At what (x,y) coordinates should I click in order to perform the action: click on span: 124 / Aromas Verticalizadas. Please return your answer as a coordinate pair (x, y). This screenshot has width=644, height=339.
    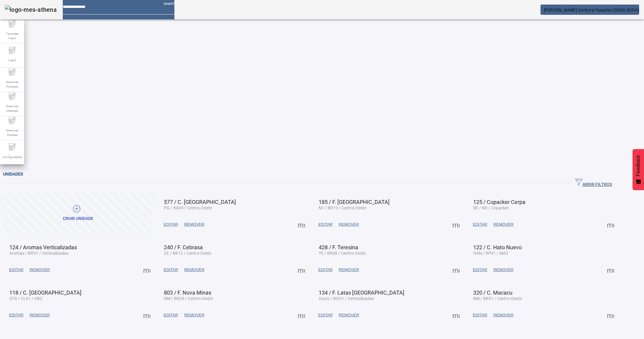
    Looking at the image, I should click on (43, 247).